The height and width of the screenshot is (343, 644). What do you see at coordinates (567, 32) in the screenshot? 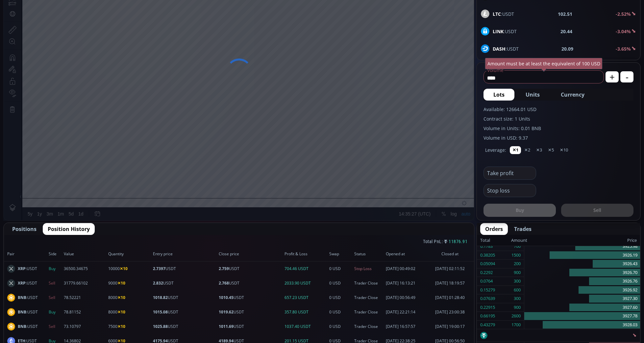
I see `b: 20.44` at bounding box center [567, 32].